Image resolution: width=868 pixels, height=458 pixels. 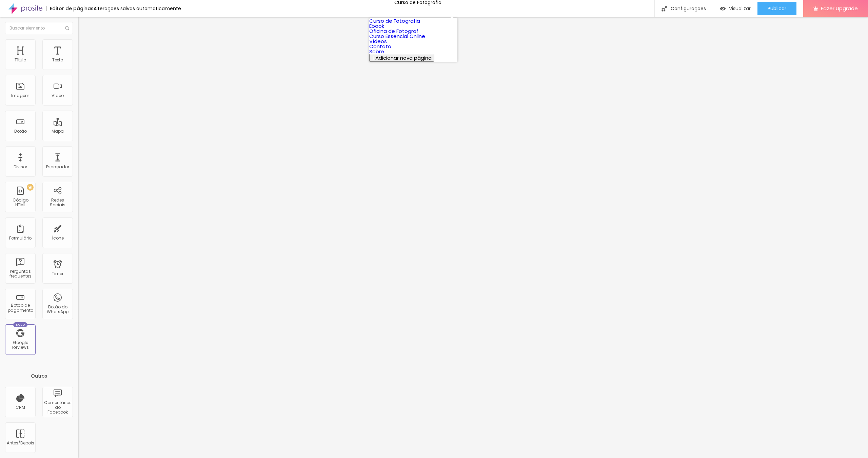 What do you see at coordinates (397, 36) in the screenshot?
I see `a: Curso Essencial Online` at bounding box center [397, 36].